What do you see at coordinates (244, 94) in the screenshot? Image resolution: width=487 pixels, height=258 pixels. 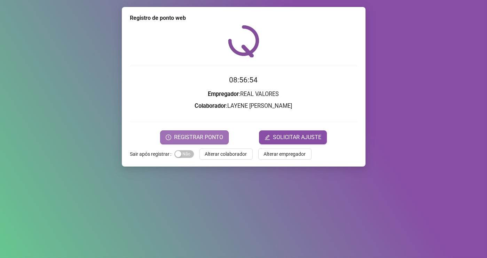 I see `h3: : REAL VALORES` at bounding box center [244, 94].